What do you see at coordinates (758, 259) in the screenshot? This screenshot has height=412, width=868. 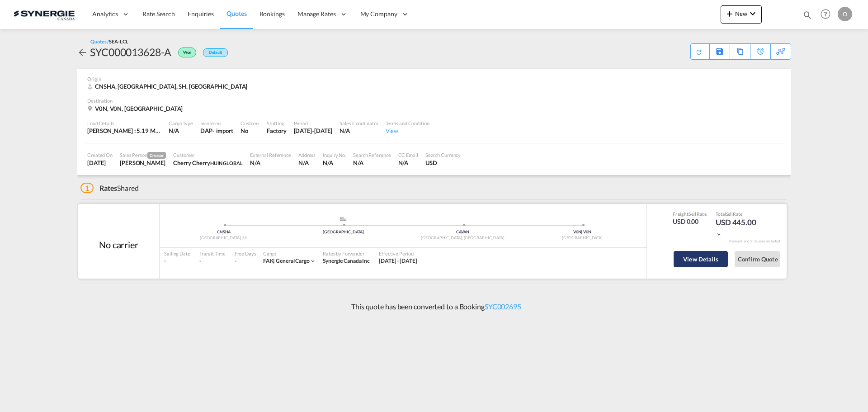 I see `button: Confirm Quote` at bounding box center [758, 259].